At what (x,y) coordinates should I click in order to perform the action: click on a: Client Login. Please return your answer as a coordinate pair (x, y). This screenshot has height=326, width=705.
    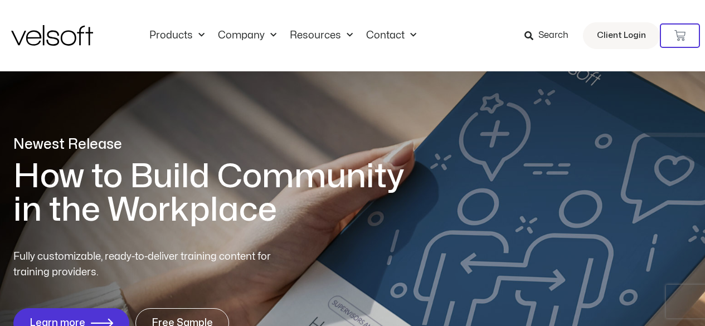
    Looking at the image, I should click on (621, 36).